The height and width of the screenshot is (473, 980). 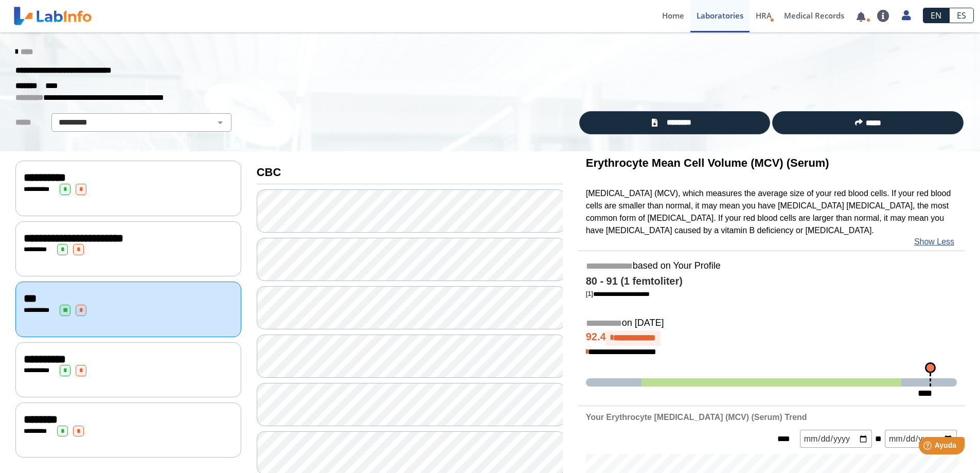 I want to click on a: EN, so click(x=936, y=16).